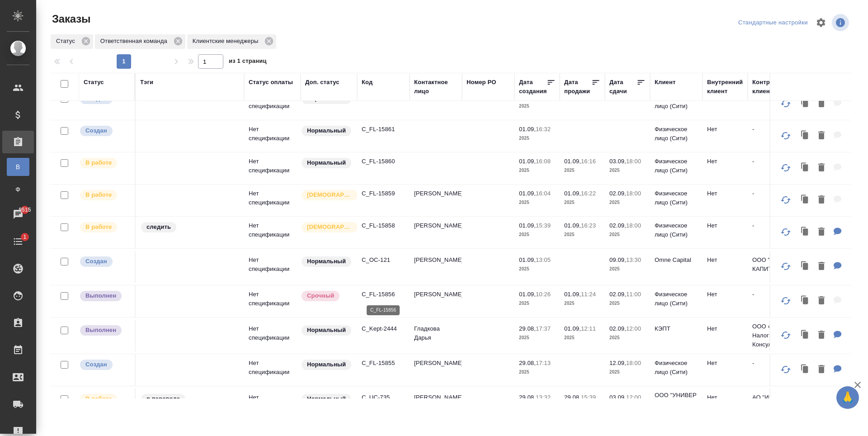 The width and height of the screenshot is (868, 436). What do you see at coordinates (18, 167) in the screenshot?
I see `span: В` at bounding box center [18, 167].